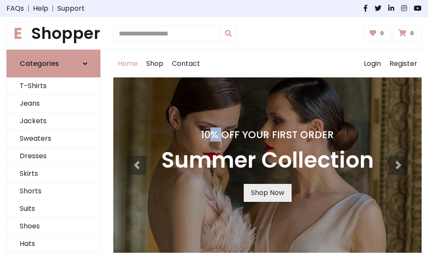  Describe the element at coordinates (53, 121) in the screenshot. I see `a: Jackets` at that location.